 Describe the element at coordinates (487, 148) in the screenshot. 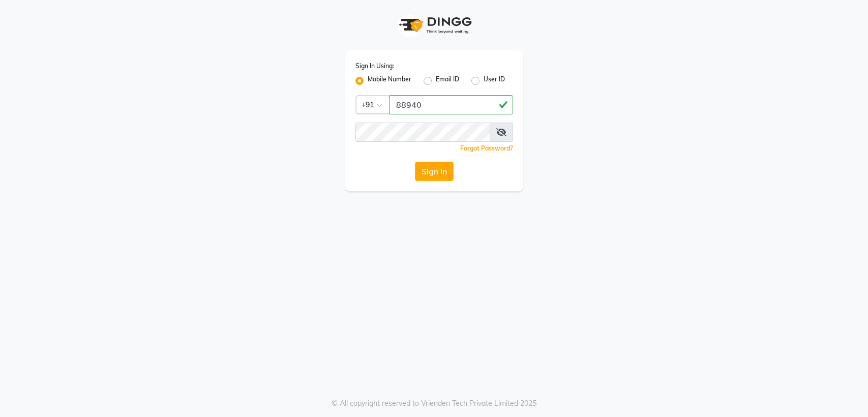

I see `a: Forgot Password?` at that location.